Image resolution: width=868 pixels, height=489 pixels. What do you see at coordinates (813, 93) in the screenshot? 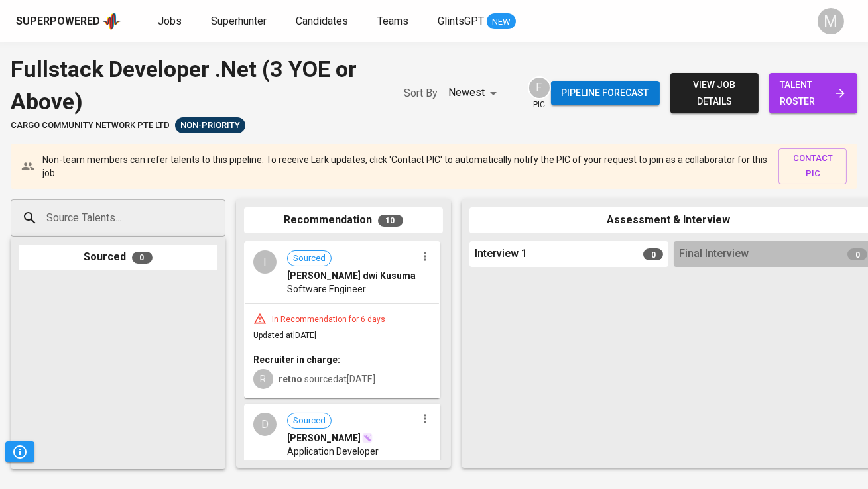
I see `a: talent roster` at bounding box center [813, 93].